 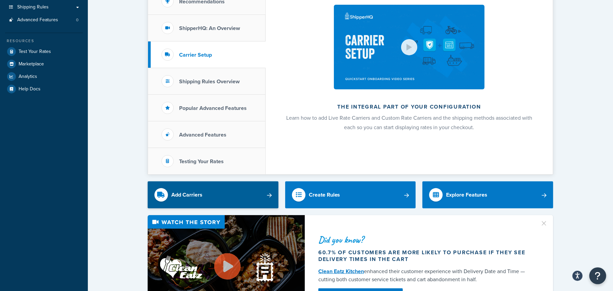 What do you see at coordinates (341, 271) in the screenshot?
I see `a: Clean Eatz Kitchen` at bounding box center [341, 271].